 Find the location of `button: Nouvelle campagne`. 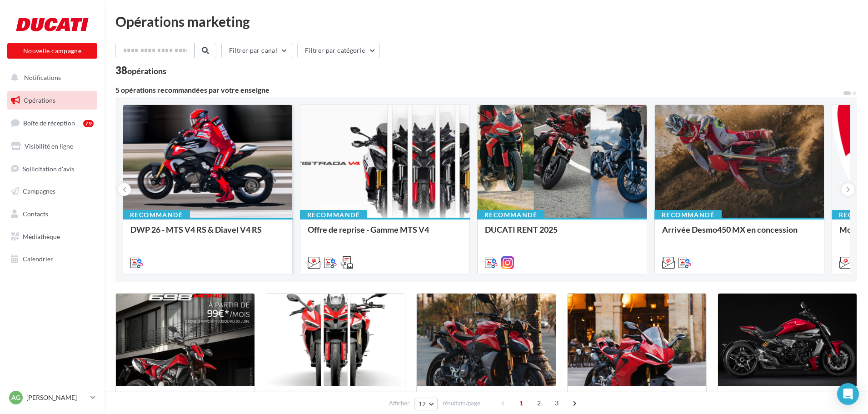

button: Nouvelle campagne is located at coordinates (52, 51).